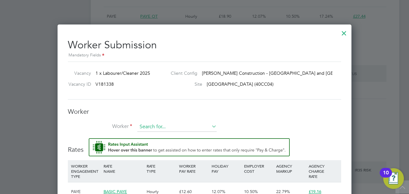 The width and height of the screenshot is (409, 194). Describe the element at coordinates (86, 171) in the screenshot. I see `div: WORKER ENGAGEMENT TYPE` at that location.